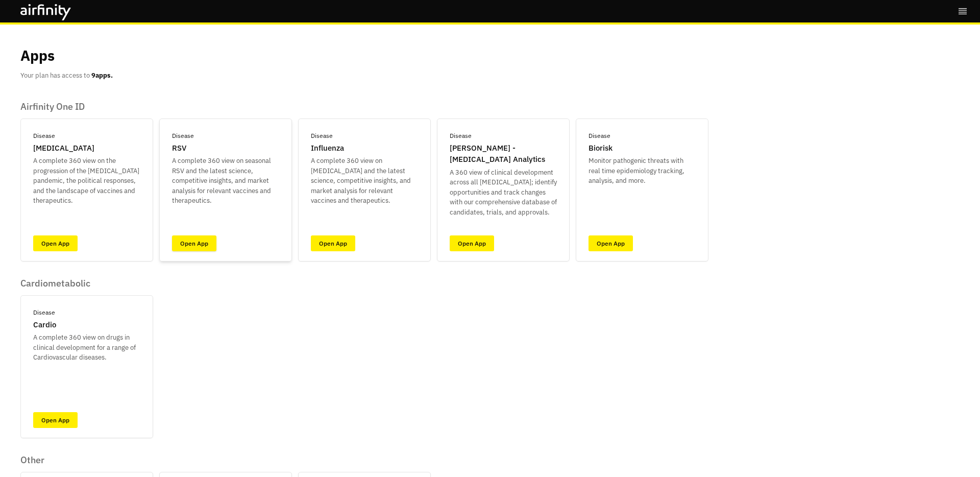 The height and width of the screenshot is (477, 980). What do you see at coordinates (87, 283) in the screenshot?
I see `p: Cardiometabolic` at bounding box center [87, 283].